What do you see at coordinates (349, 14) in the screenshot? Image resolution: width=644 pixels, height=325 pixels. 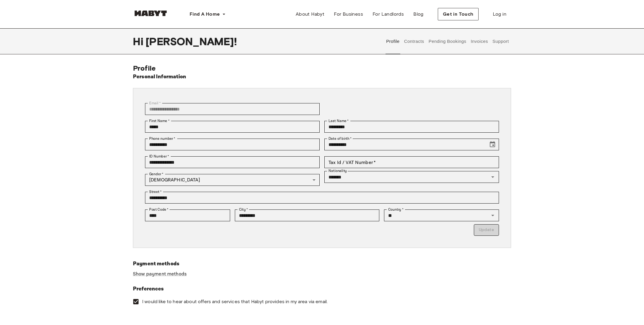 I see `span: For Business` at bounding box center [349, 14].